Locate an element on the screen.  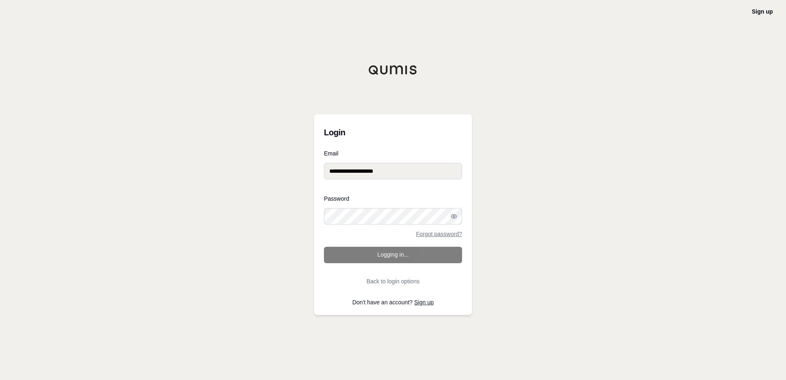
label: Password is located at coordinates (393, 199).